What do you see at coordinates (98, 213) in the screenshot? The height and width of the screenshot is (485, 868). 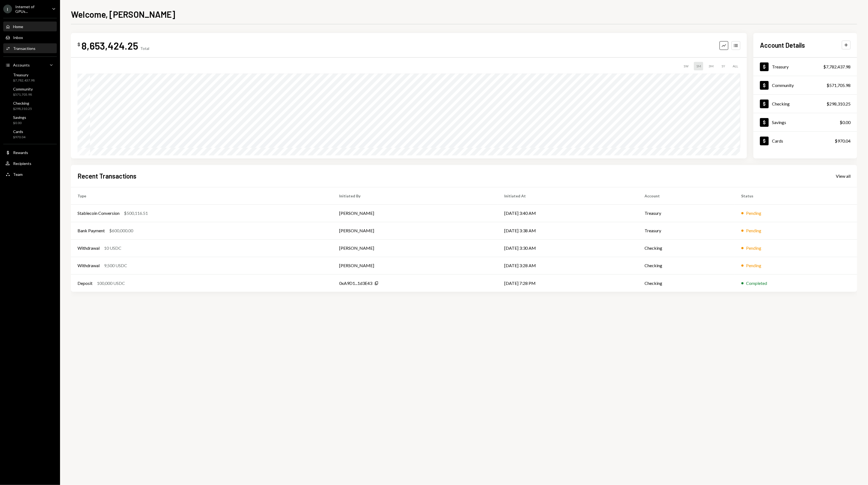 I see `div: Stablecoin Conversion` at bounding box center [98, 213].